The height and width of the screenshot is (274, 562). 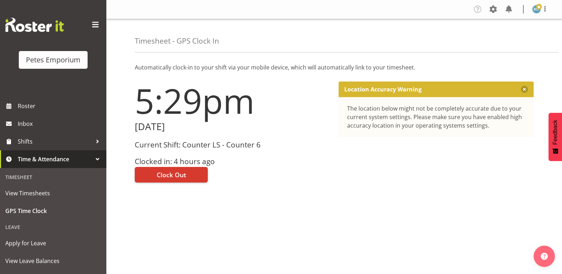 What do you see at coordinates (53, 211) in the screenshot?
I see `span: GPS Time Clock` at bounding box center [53, 211].